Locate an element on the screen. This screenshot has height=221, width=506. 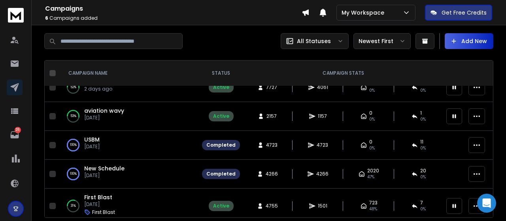
a: New Schedule is located at coordinates (104, 169).